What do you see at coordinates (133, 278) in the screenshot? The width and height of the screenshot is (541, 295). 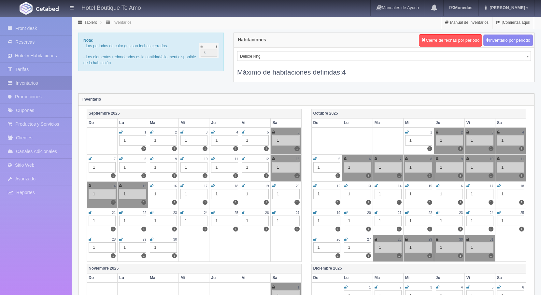 I see `th: Lu` at bounding box center [133, 278].